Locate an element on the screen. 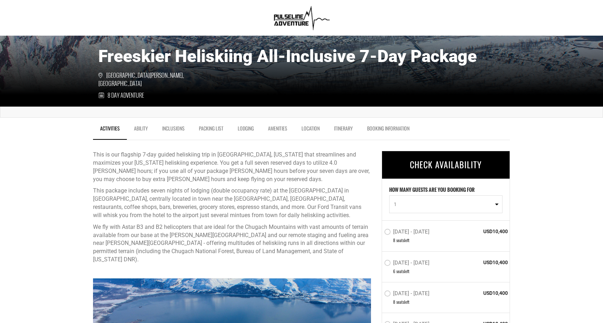 The width and height of the screenshot is (603, 323). a: Ability is located at coordinates (141, 130).